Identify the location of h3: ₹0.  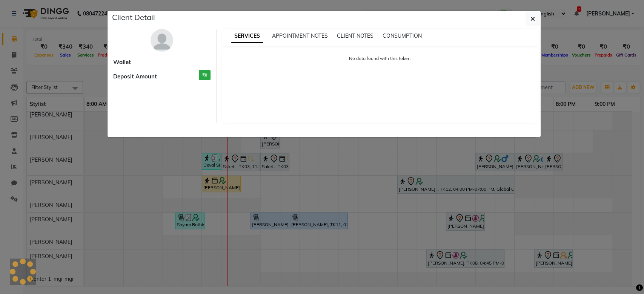
(205, 75).